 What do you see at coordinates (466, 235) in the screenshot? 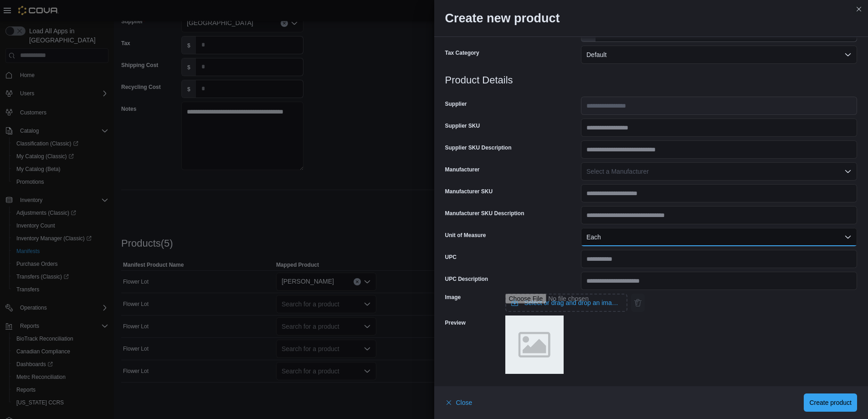
I see `label: Unit of Measure` at bounding box center [466, 235].